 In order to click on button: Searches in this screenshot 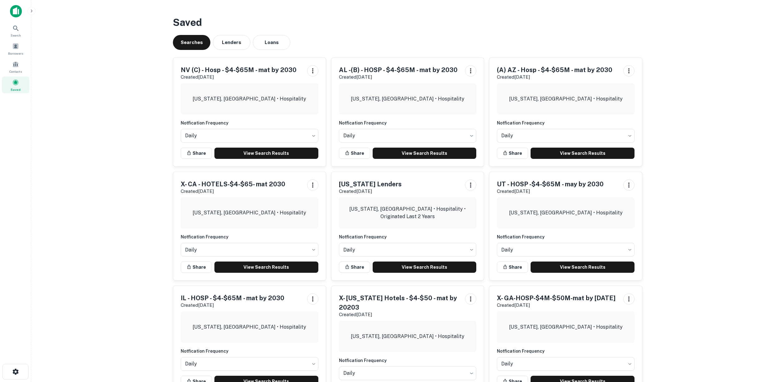, I will do `click(192, 42)`.